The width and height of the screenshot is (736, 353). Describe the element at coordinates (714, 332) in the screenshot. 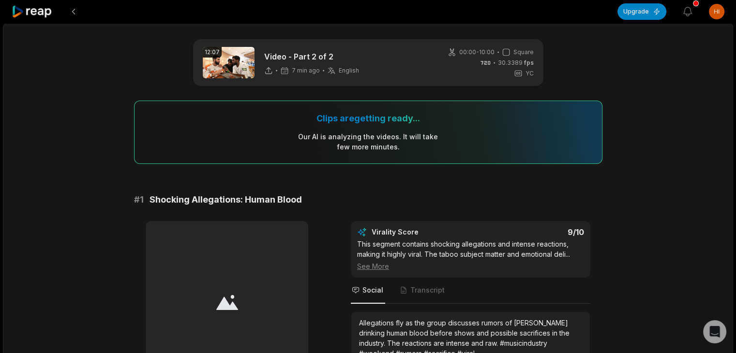

I see `div: Open Intercom Messenger` at that location.